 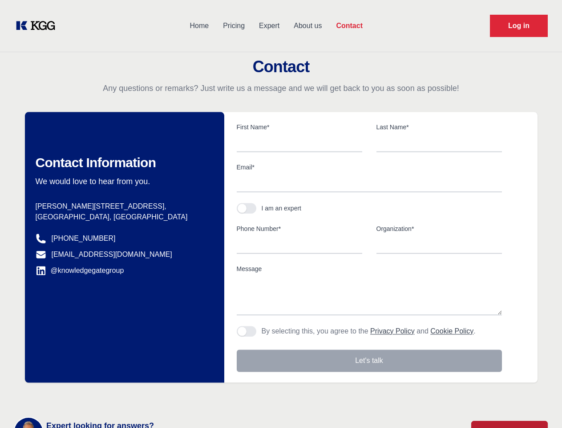 What do you see at coordinates (300, 127) in the screenshot?
I see `label: First Name*` at bounding box center [300, 127].